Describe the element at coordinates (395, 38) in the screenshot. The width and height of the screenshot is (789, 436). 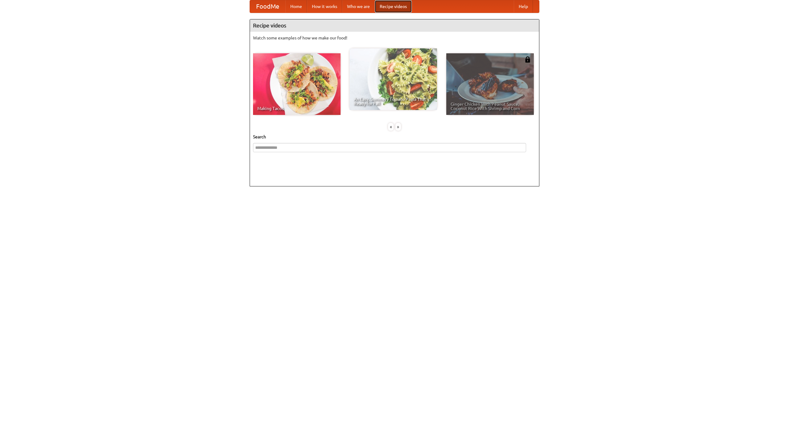
I see `p: Watch some examples of how we make our food!` at that location.